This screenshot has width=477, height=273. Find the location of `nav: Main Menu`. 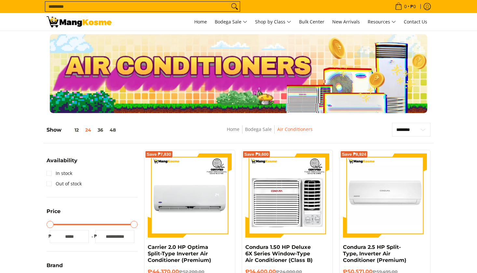

nav: Main Menu is located at coordinates (274, 22).